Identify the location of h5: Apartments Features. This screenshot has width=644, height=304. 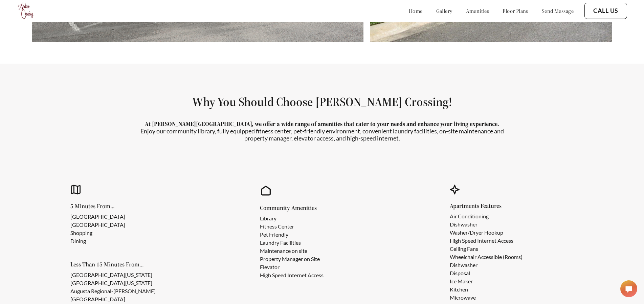
(491, 206).